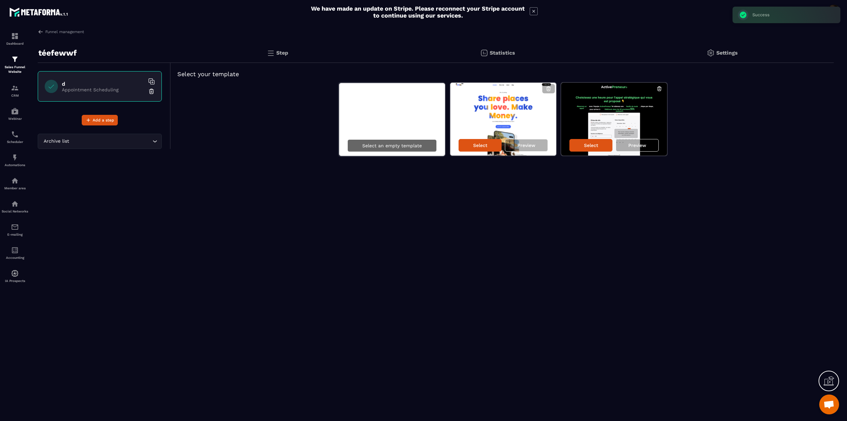 The image size is (847, 421). I want to click on a: formationformationCRM, so click(15, 91).